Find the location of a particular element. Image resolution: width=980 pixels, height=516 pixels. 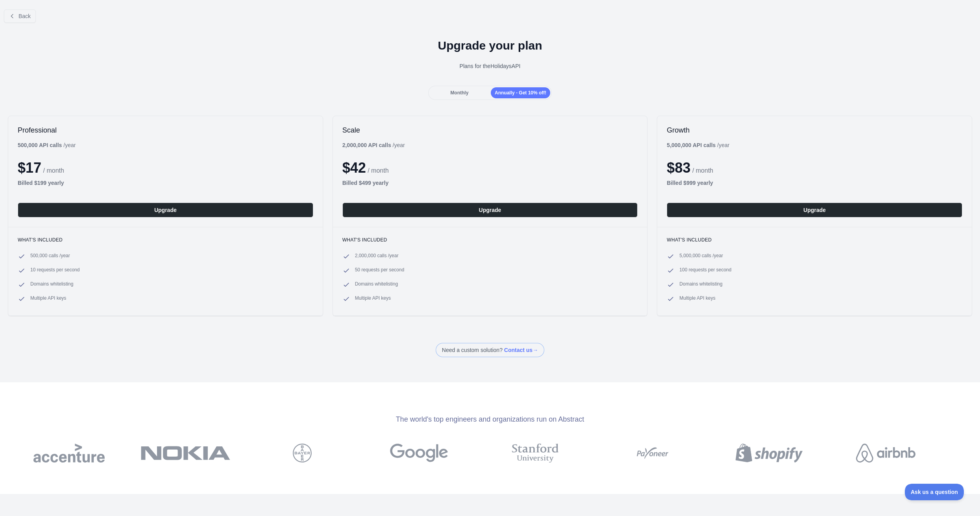

span: $ 83 is located at coordinates (679, 168).